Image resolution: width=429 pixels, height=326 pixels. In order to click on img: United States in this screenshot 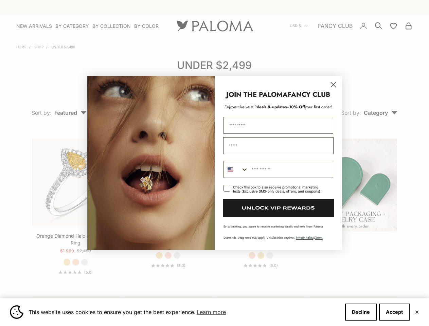, I will do `click(230, 170)`.